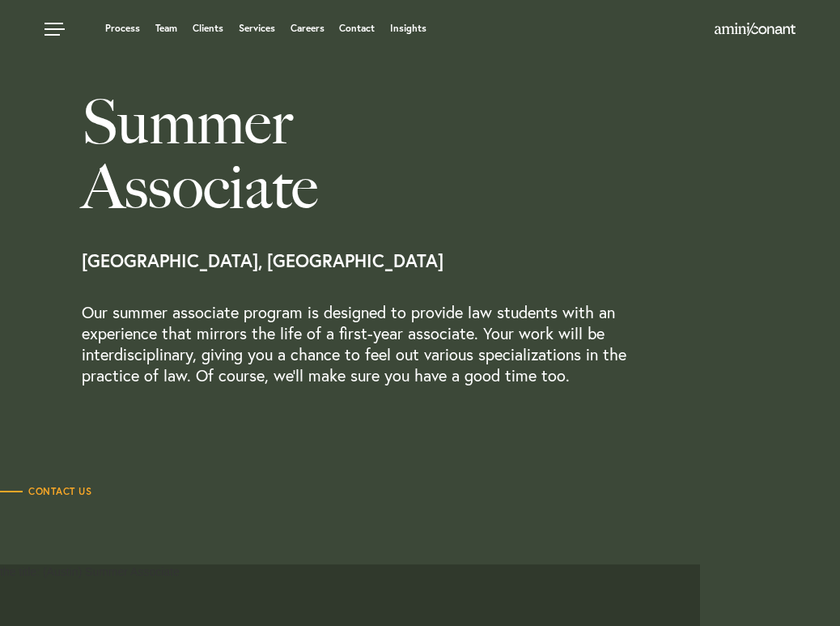  I want to click on h1: Summer Associate, so click(268, 155).